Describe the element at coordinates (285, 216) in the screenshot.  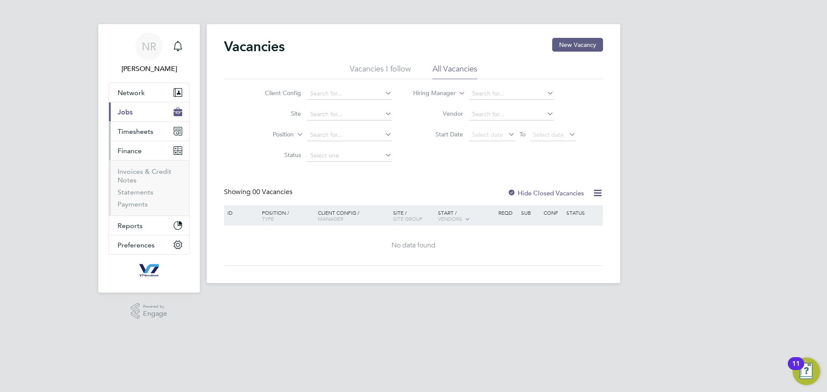
I see `div: Position /` at that location.